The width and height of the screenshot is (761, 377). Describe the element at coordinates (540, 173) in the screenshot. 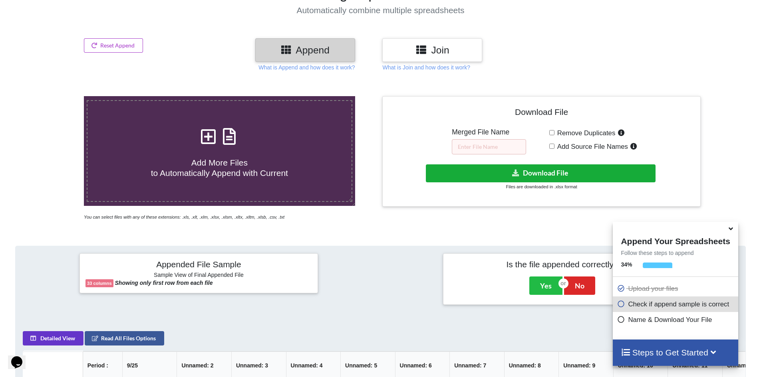

I see `button: Download File` at that location.